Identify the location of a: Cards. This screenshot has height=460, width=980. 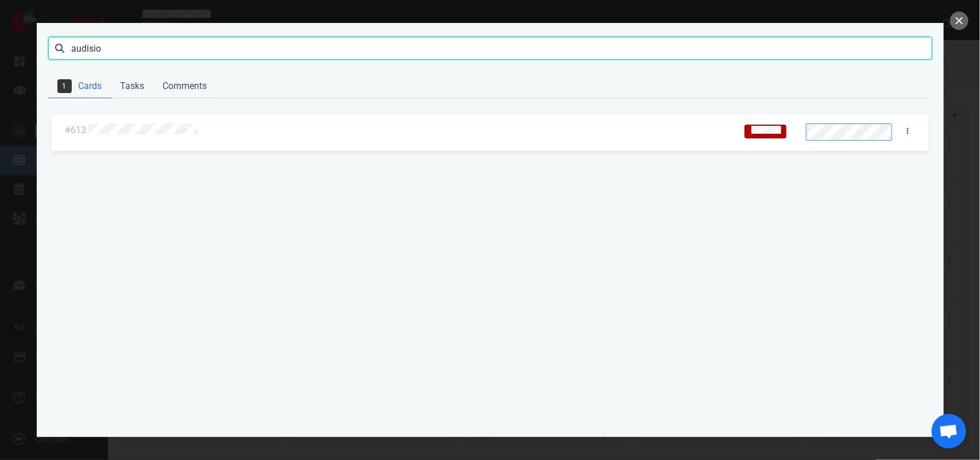
(80, 86).